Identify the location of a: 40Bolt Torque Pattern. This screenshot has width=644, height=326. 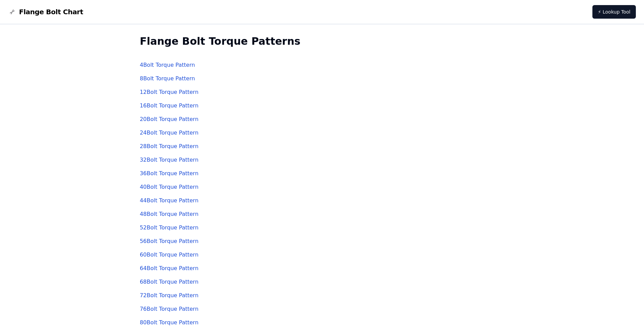
(169, 187).